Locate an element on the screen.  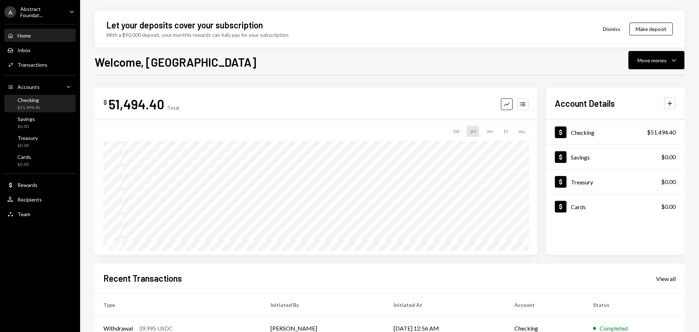
button: Move money is located at coordinates (656, 60).